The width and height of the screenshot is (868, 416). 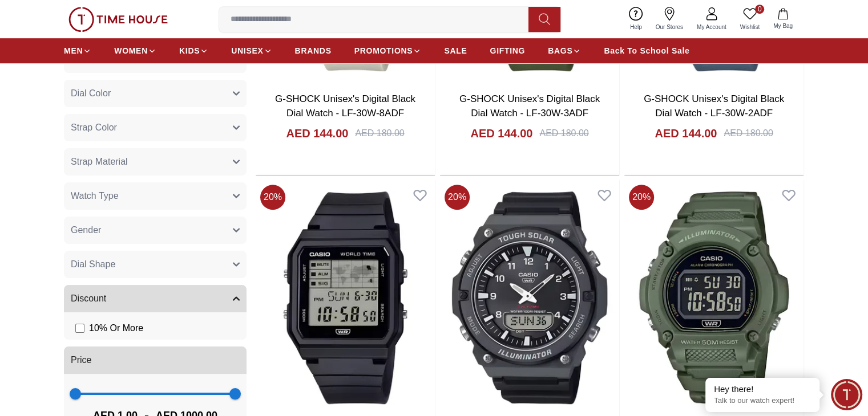 What do you see at coordinates (669, 19) in the screenshot?
I see `a: Our Stores` at bounding box center [669, 19].